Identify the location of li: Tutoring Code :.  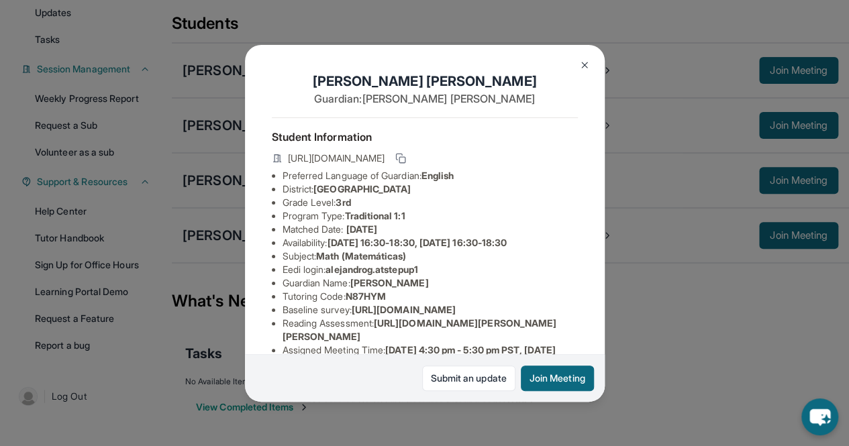
(430, 297).